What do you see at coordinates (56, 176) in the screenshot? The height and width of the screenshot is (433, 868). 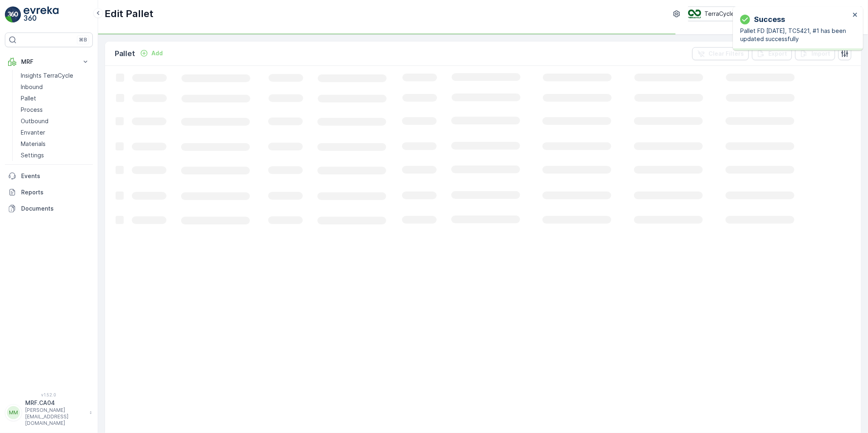 I see `p: Events` at bounding box center [56, 176].